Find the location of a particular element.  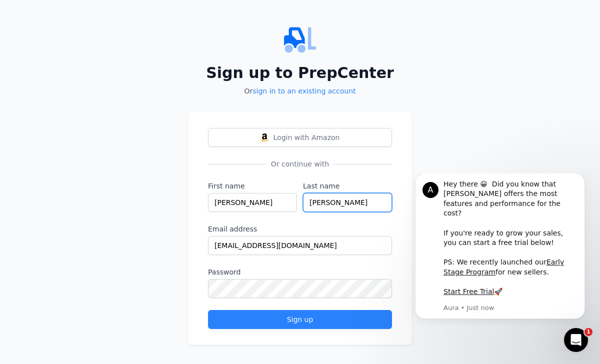

span: 1 is located at coordinates (589, 332).